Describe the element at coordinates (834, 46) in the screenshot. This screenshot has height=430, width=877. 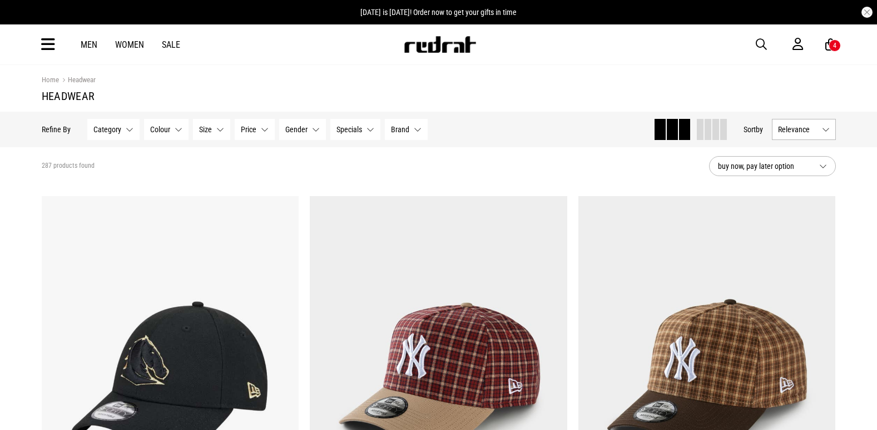
I see `div: 4` at that location.